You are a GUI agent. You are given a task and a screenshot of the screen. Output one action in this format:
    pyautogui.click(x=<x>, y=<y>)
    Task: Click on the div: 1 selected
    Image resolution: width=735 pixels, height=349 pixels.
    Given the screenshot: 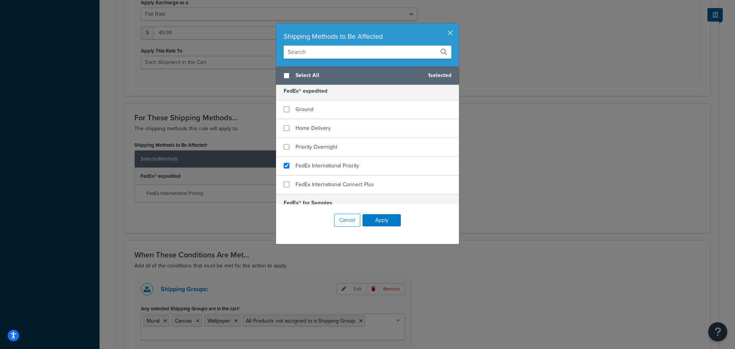 What is the action you would take?
    pyautogui.click(x=367, y=75)
    